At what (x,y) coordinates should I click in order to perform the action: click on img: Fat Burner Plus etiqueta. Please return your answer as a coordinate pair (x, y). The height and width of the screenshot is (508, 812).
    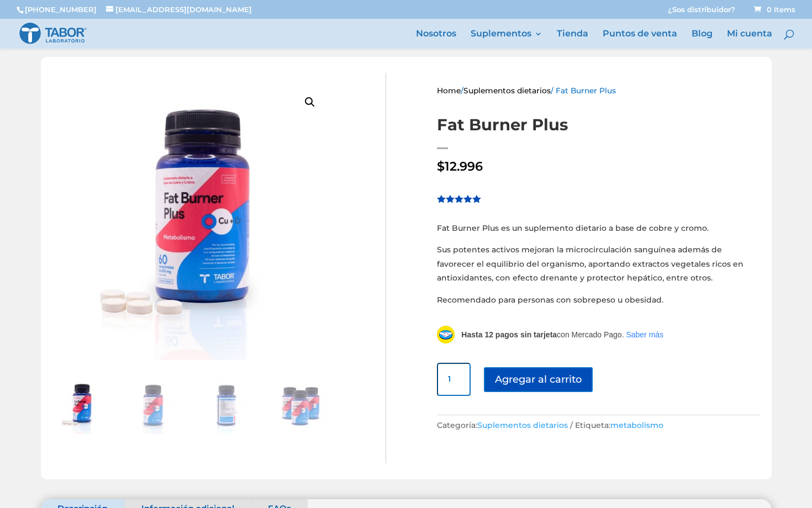
    Looking at the image, I should click on (226, 407).